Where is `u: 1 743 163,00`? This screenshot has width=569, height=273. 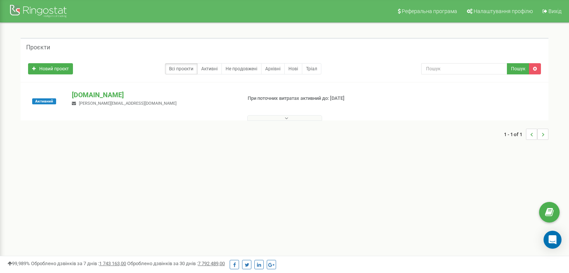
u: 1 743 163,00 is located at coordinates (113, 263).